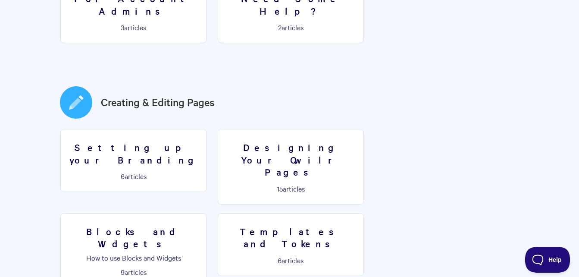  What do you see at coordinates (133, 153) in the screenshot?
I see `h3: Setting up your Branding` at bounding box center [133, 153].